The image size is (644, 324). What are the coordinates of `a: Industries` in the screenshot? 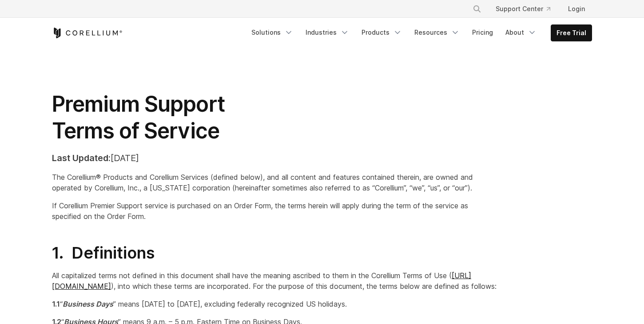 It's located at (328, 32).